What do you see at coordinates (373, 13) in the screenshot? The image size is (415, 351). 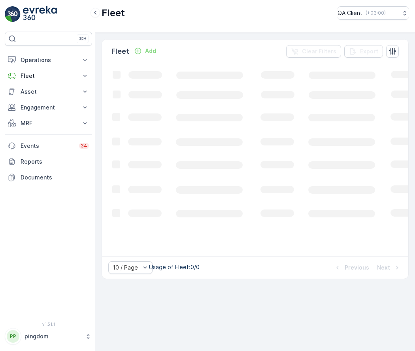 I see `button: QA Client(+03:00)` at bounding box center [373, 13].